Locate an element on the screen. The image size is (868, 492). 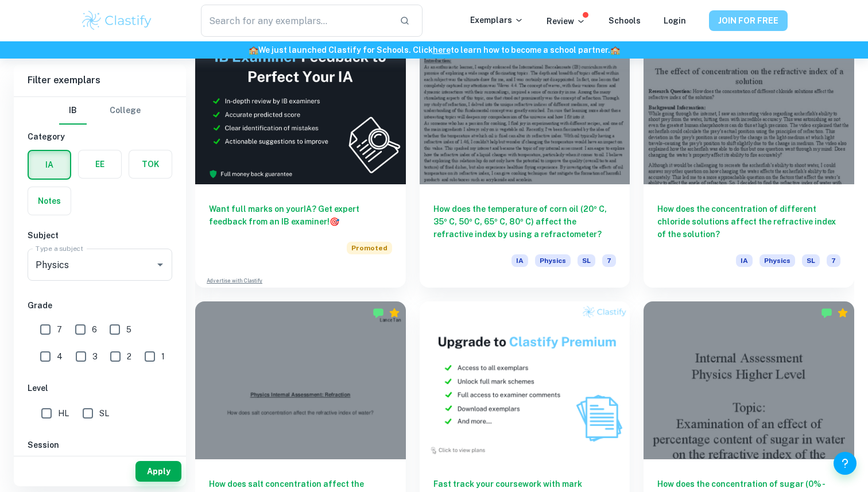
img: Clastify logo is located at coordinates (116, 20).